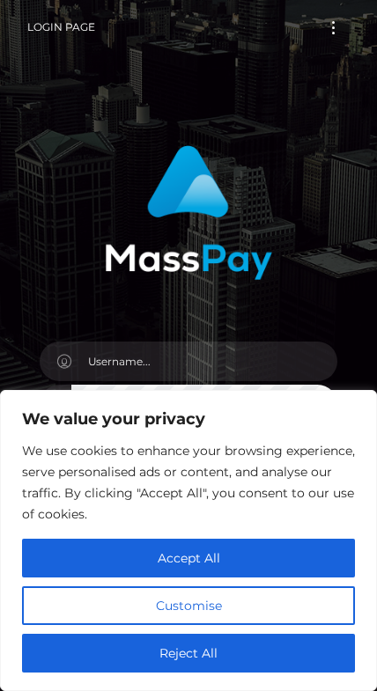  Describe the element at coordinates (188, 558) in the screenshot. I see `button: Accept All` at that location.